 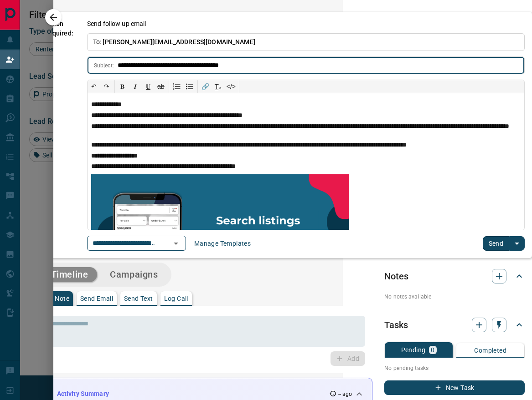 What do you see at coordinates (134, 274) in the screenshot?
I see `button: Campaigns` at bounding box center [134, 274].